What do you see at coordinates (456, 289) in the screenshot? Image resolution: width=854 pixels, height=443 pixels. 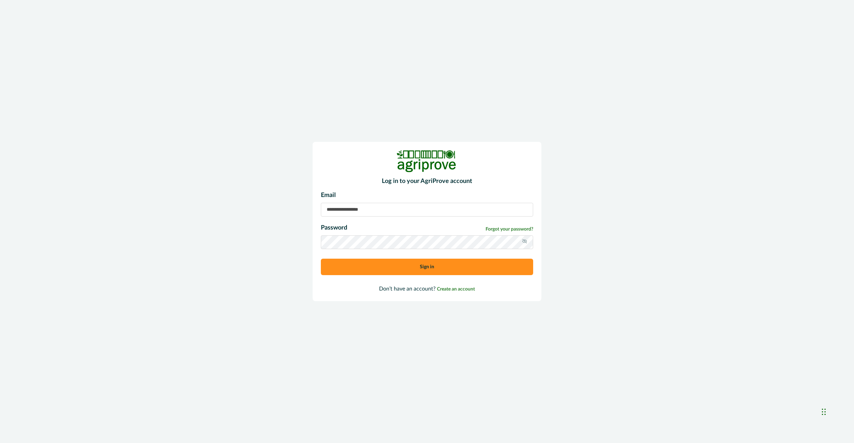 I see `a: Create an account` at bounding box center [456, 289].